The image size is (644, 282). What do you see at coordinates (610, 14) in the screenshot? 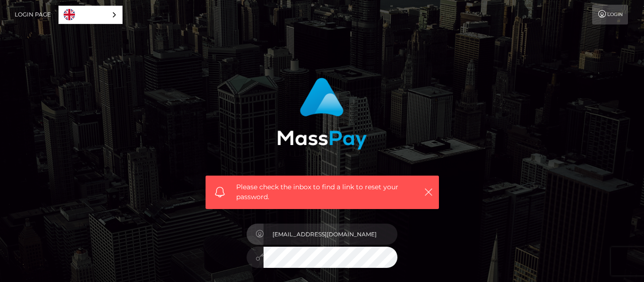
I see `a: Login` at bounding box center [610, 14].